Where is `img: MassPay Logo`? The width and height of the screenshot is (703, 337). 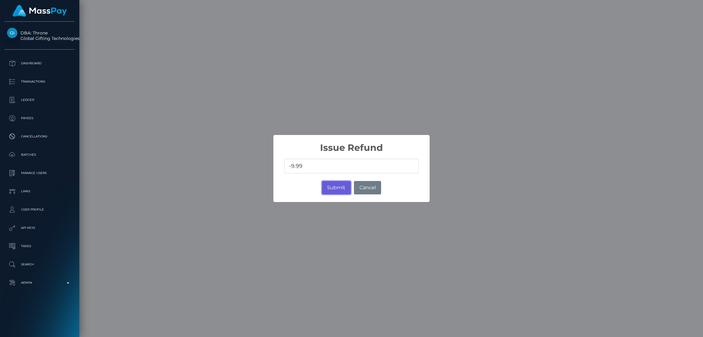 img: MassPay Logo is located at coordinates (40, 11).